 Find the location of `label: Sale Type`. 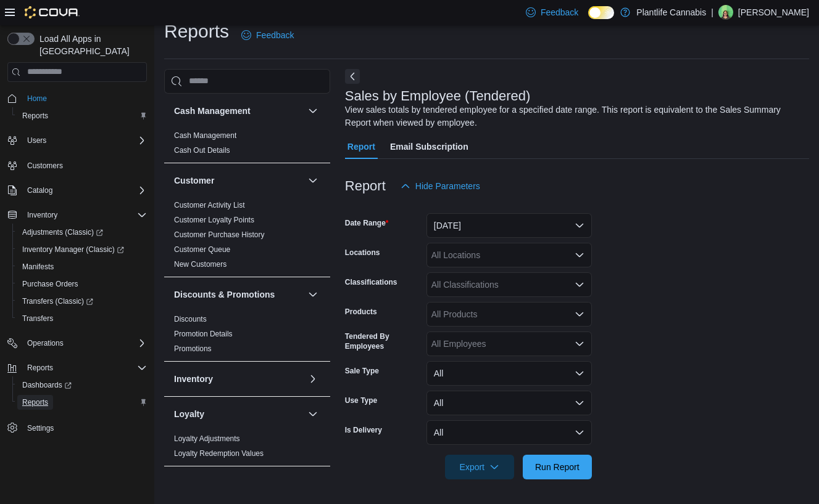

label: Sale Type is located at coordinates (361, 371).